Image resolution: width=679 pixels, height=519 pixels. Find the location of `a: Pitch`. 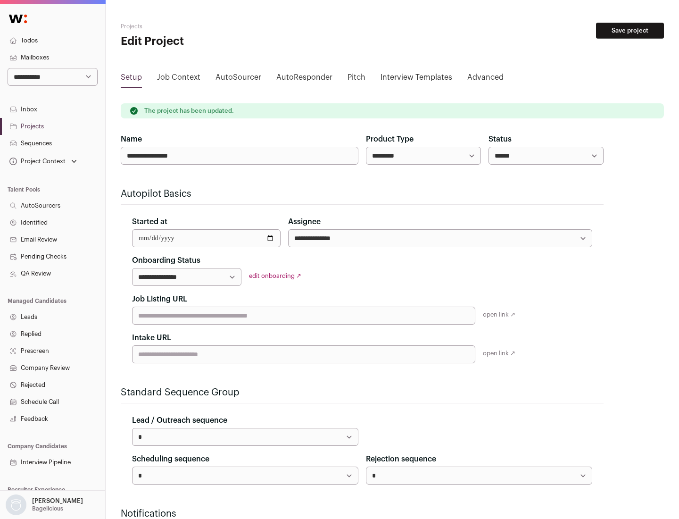

a: Pitch is located at coordinates (356, 79).